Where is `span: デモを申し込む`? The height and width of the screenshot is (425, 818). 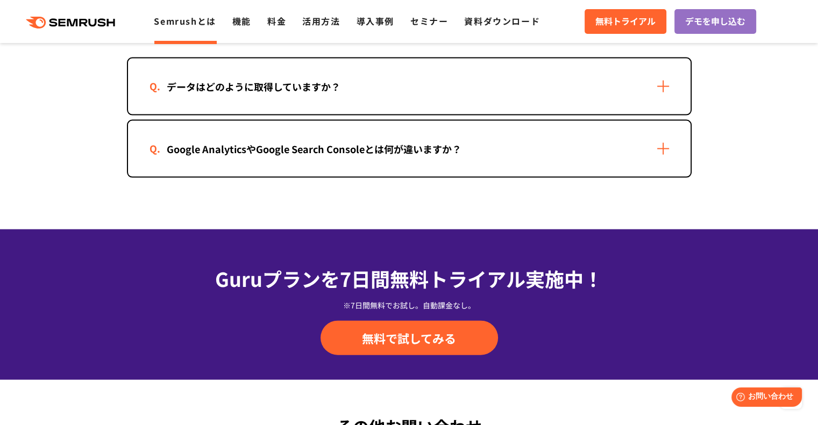 span: デモを申し込む is located at coordinates (715, 22).